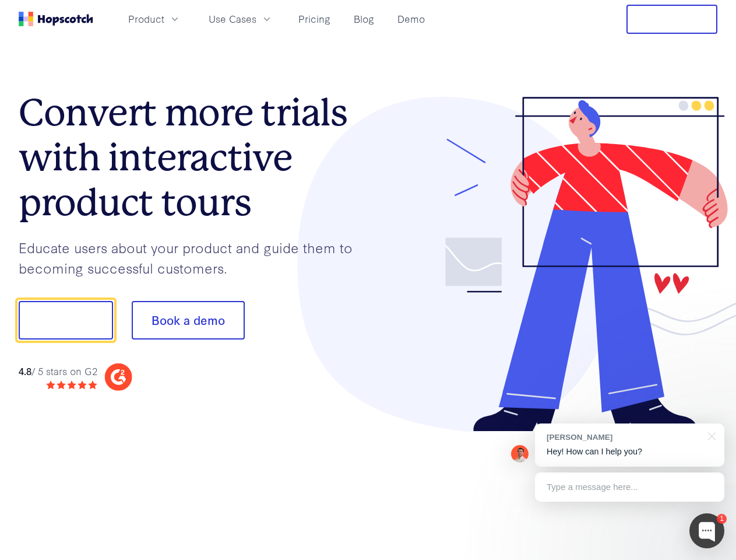 The height and width of the screenshot is (560, 736). I want to click on p: Hey! How can I help you?, so click(630, 451).